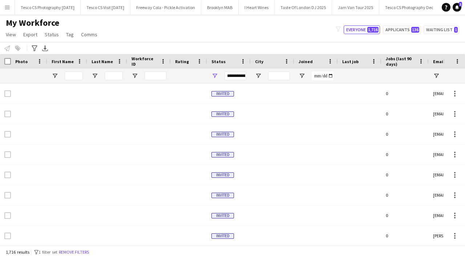  I want to click on a: View, so click(11, 34).